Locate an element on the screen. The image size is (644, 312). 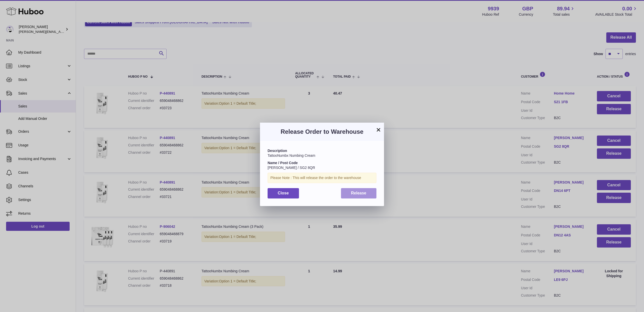
strong: Description is located at coordinates (277, 151).